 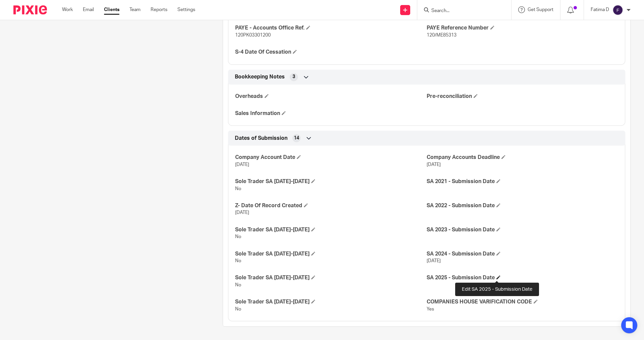 I want to click on h4: SA 2024 - Submission Date, so click(x=522, y=254).